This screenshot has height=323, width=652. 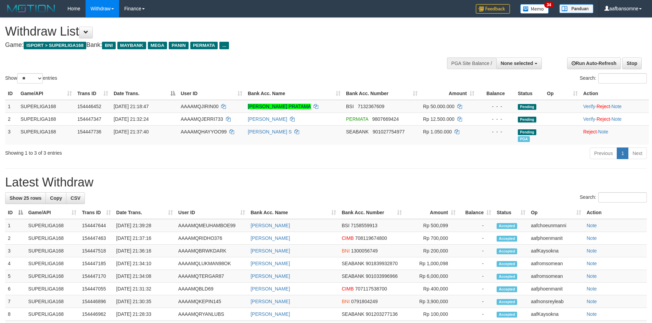 I want to click on div: Showing 1 to 3 of 3 entries, so click(x=136, y=152).